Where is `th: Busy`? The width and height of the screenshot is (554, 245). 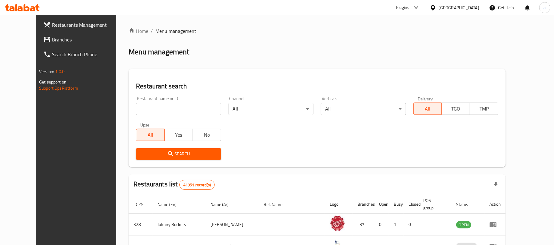
th: Busy is located at coordinates (396, 204).